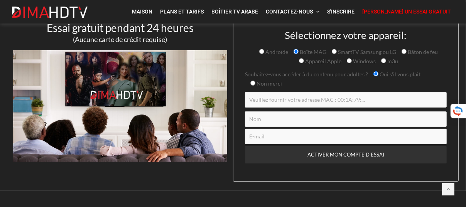 This screenshot has width=466, height=207. Describe the element at coordinates (393, 61) in the screenshot. I see `font: m3u` at that location.